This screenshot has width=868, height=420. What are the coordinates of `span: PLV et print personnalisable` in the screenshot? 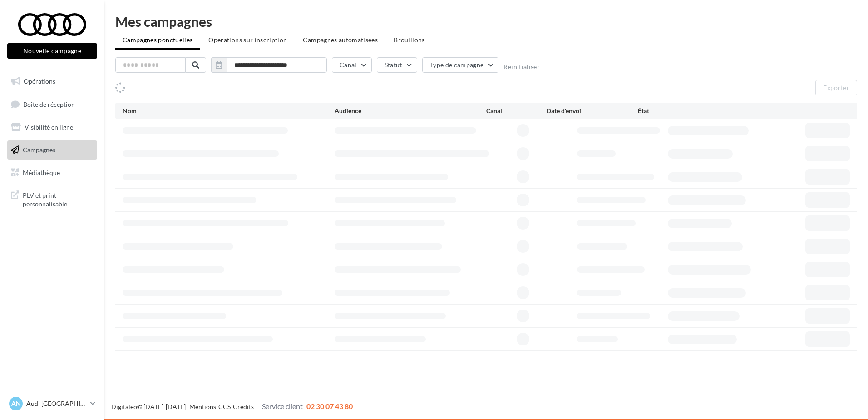 It's located at (58, 199).